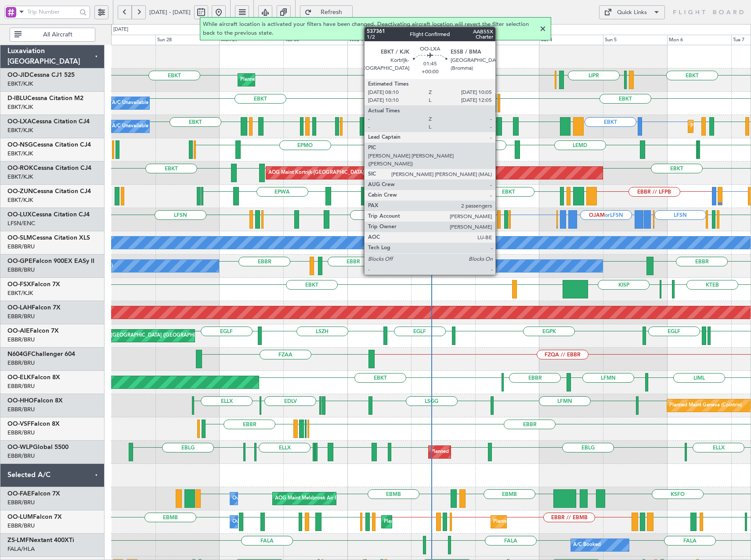 This screenshot has height=560, width=751. I want to click on a: OO-LUXCessna Citation CJ4, so click(48, 215).